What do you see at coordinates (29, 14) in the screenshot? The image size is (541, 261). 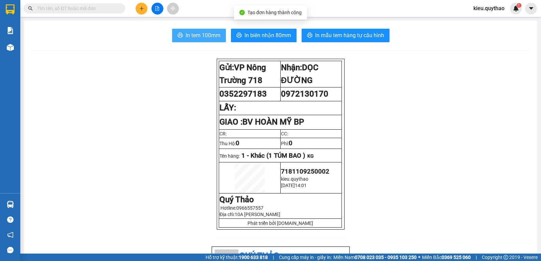 I see `div: VP Nông Trường 718` at bounding box center [29, 14].